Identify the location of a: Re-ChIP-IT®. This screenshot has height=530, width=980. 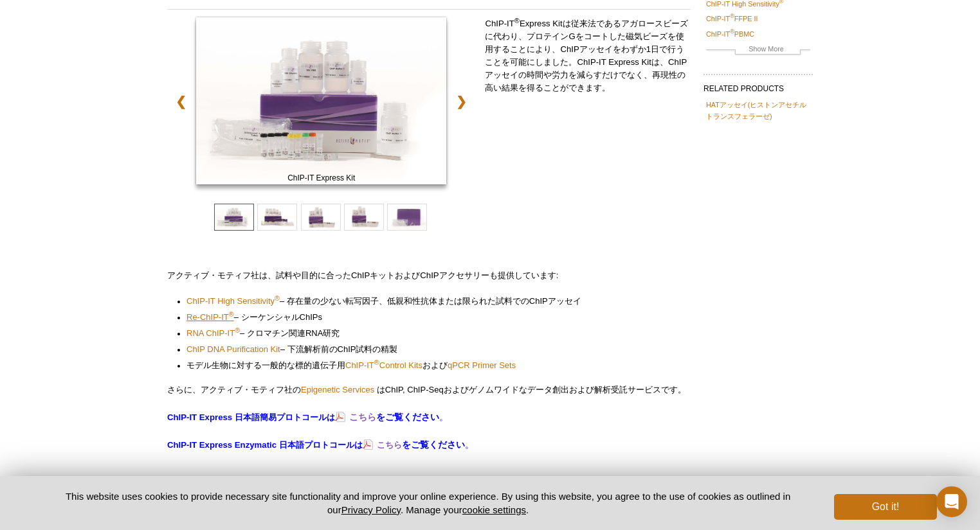
(210, 317).